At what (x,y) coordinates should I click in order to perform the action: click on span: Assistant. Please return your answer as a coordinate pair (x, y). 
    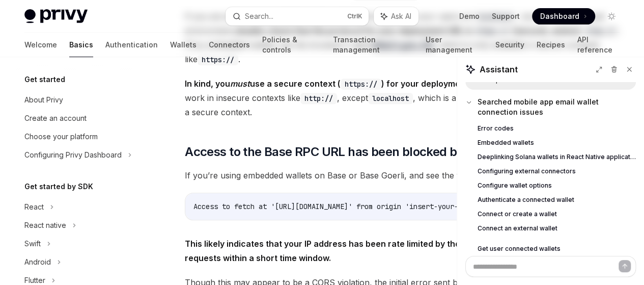
    Looking at the image, I should click on (498, 70).